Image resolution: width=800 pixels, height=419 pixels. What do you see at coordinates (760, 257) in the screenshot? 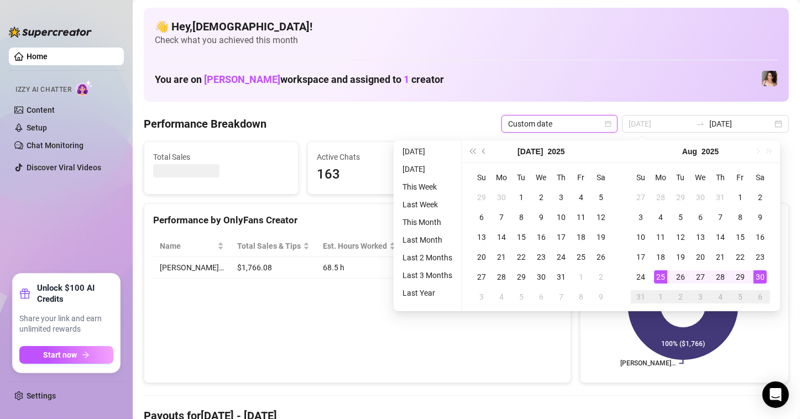
I see `div: 23` at bounding box center [760, 257].